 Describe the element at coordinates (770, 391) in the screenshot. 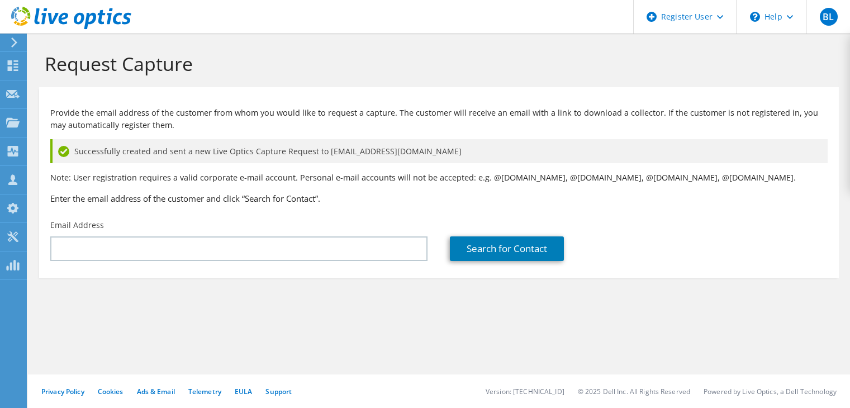

I see `li: Powered by Live Optics, a Dell Technology` at that location.